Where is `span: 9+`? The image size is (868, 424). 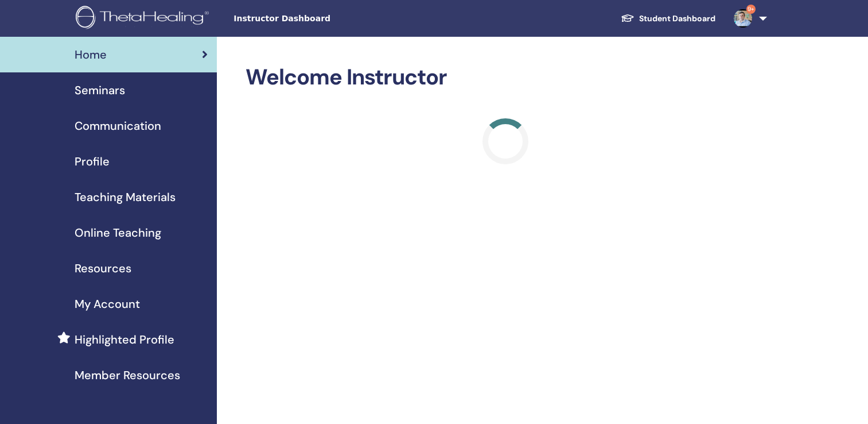
span: 9+ is located at coordinates (751, 9).